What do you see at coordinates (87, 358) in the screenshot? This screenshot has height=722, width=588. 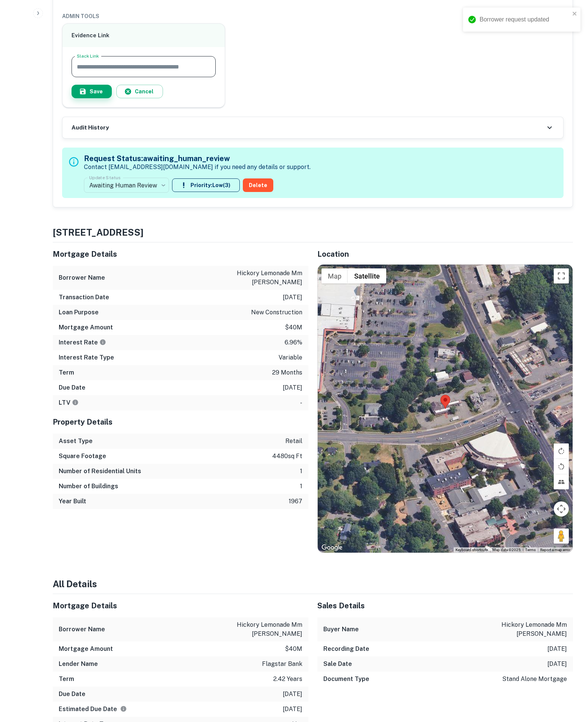 I see `h6: Interest Rate Type` at bounding box center [87, 358].